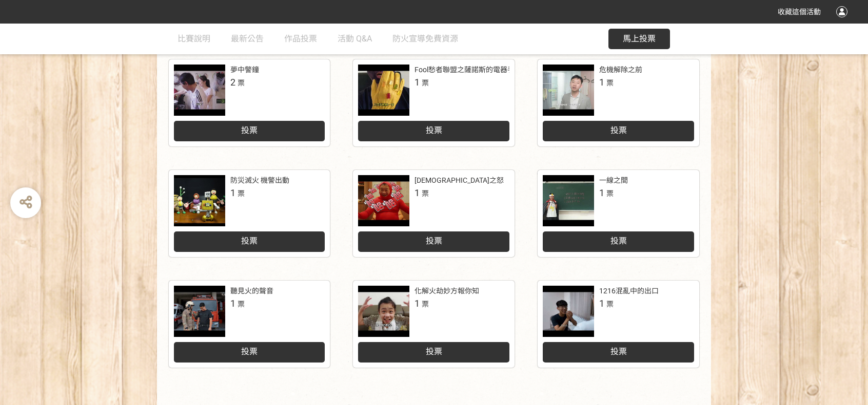 This screenshot has width=868, height=405. I want to click on span: 收藏這個活動, so click(799, 12).